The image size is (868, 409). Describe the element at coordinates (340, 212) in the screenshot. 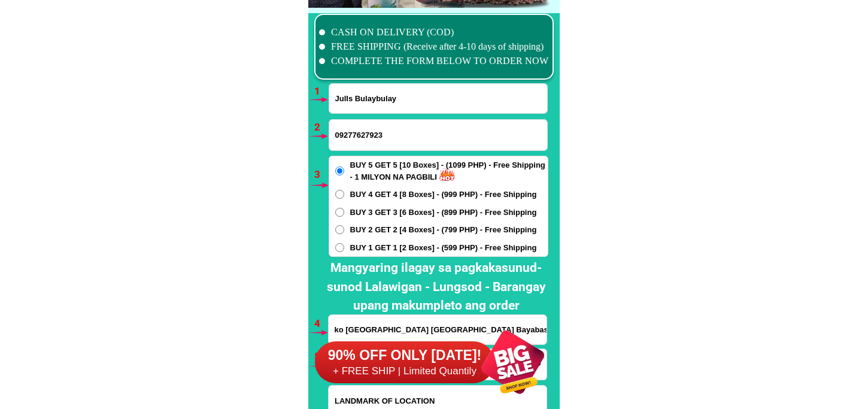

I see `input: BUY 3 GET 3 [6 Boxes] - (899 PHP) - Free Shipping` at that location.